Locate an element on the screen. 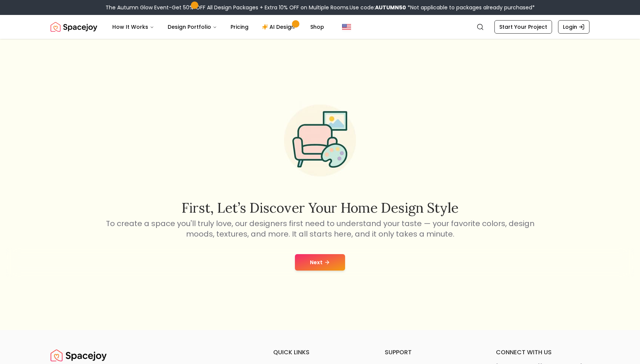  div: The Autumn Glow Event-Get 50% OFF All Design Packages + Extra 10% OFF on Multiple Rooms. is located at coordinates (320, 7).